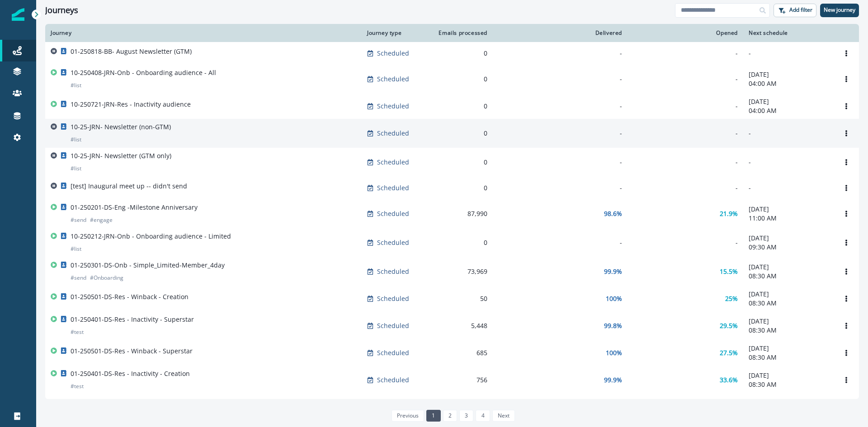 Image resolution: width=868 pixels, height=427 pixels. What do you see at coordinates (132, 351) in the screenshot?
I see `p: 01-250501-DS-Res - Winback - Superstar` at bounding box center [132, 351].